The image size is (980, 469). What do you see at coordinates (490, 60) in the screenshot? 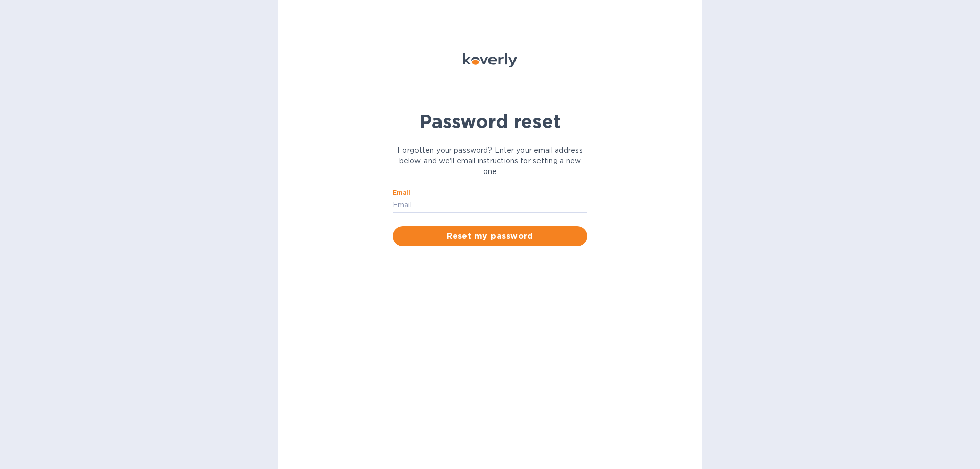
I see `img: Koverly` at bounding box center [490, 60].